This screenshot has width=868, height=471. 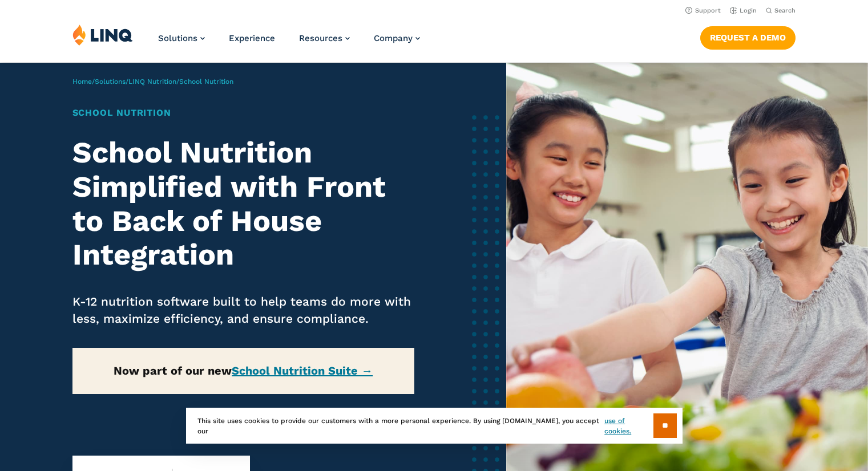 What do you see at coordinates (743, 11) in the screenshot?
I see `a: Login` at bounding box center [743, 11].